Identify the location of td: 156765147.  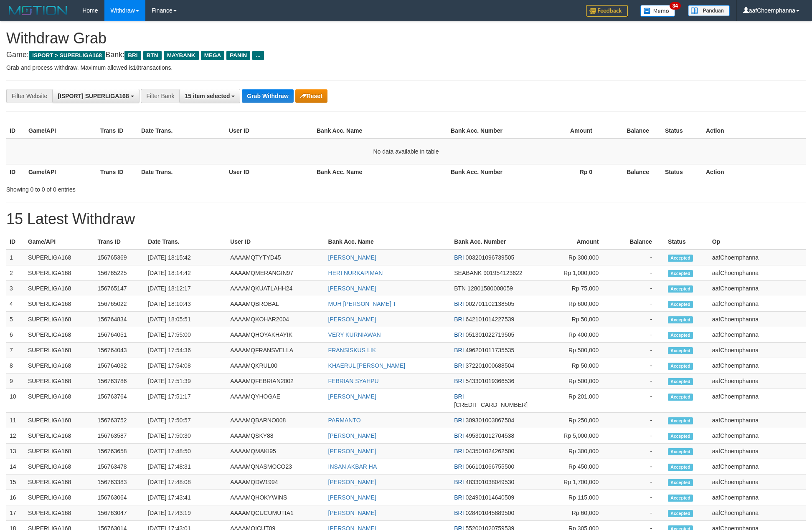
(120, 289).